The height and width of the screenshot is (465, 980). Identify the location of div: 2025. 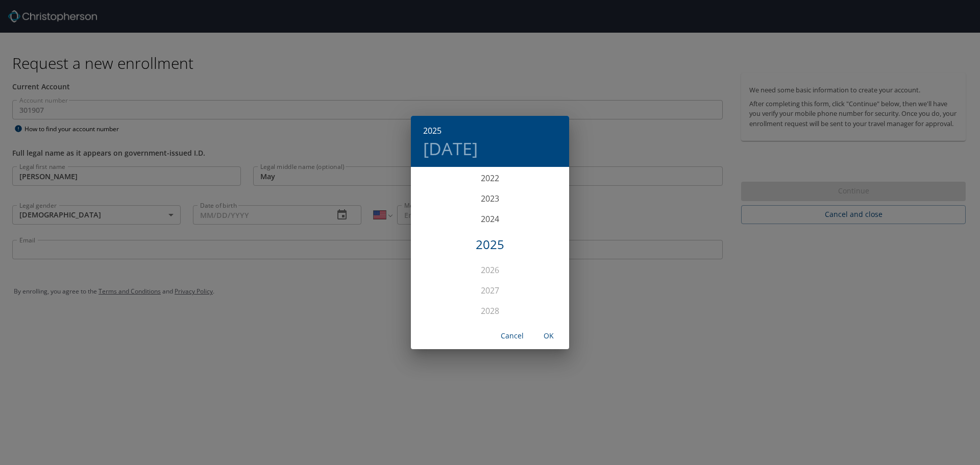
(490, 244).